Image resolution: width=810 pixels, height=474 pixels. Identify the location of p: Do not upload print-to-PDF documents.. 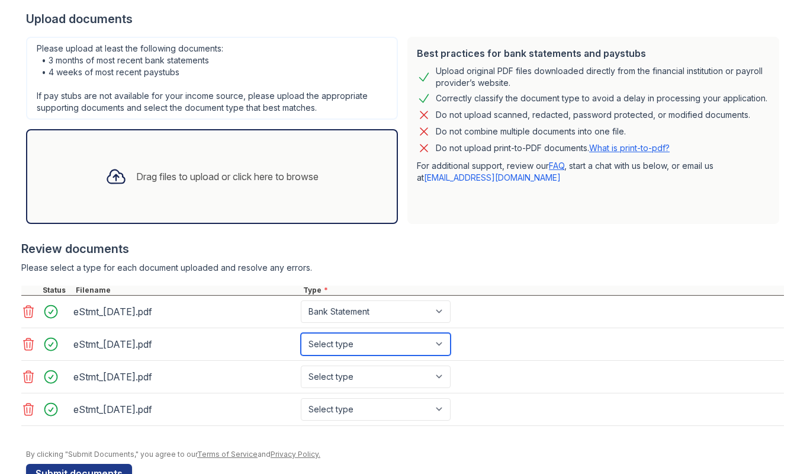
(552, 148).